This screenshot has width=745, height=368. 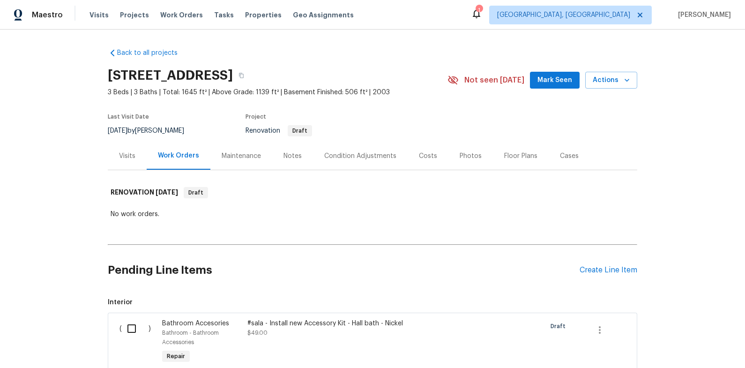 I want to click on h2: Pending Line Items, so click(x=343, y=270).